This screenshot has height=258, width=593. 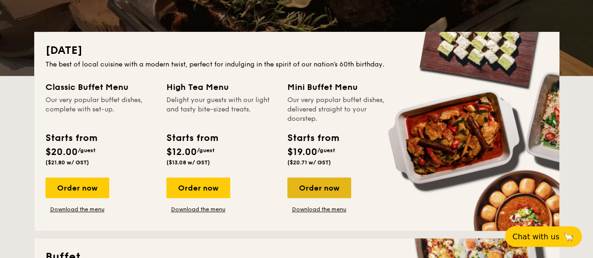 I want to click on div: Mini Buffet Menu, so click(x=342, y=87).